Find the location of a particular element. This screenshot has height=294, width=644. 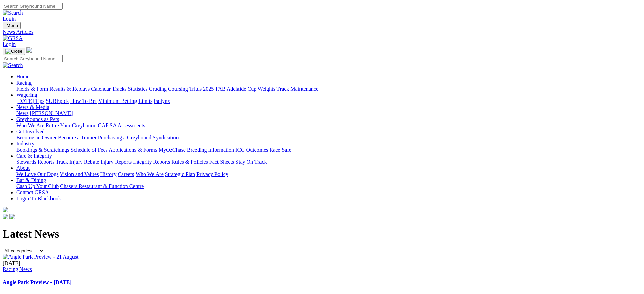

a: Privacy Policy is located at coordinates (213, 174).